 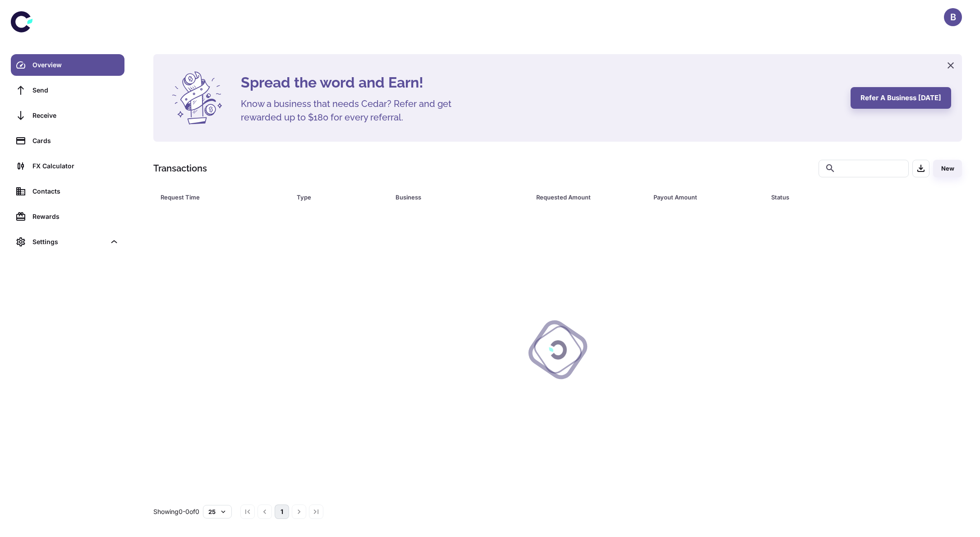 I want to click on div: Payout Amount, so click(x=700, y=197).